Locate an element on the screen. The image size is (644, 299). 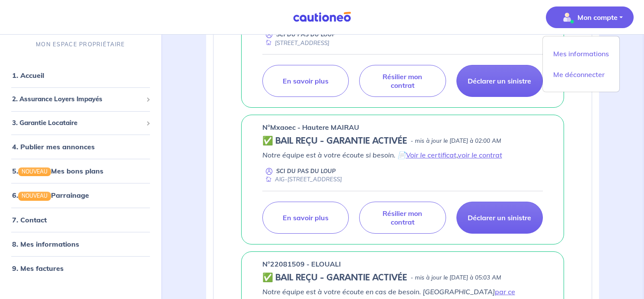
p: Mon compte is located at coordinates (597, 17).